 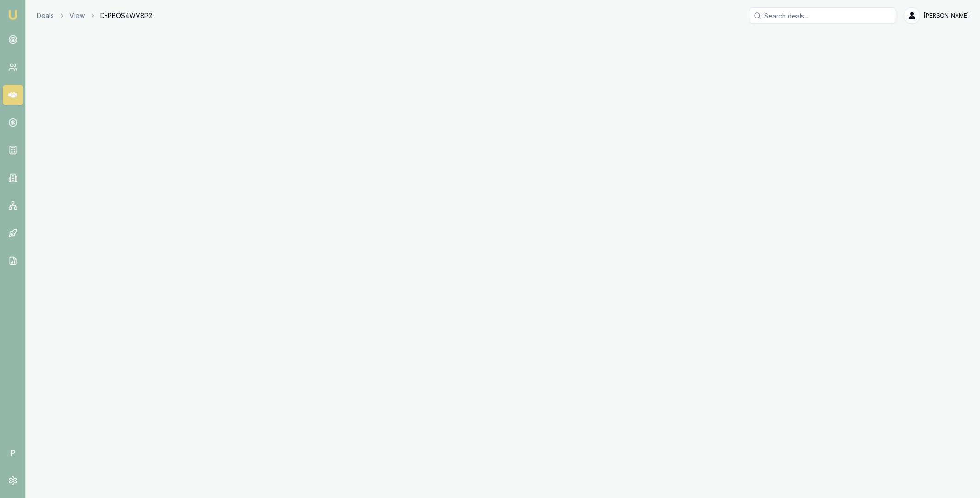 I want to click on span: P, so click(x=13, y=453).